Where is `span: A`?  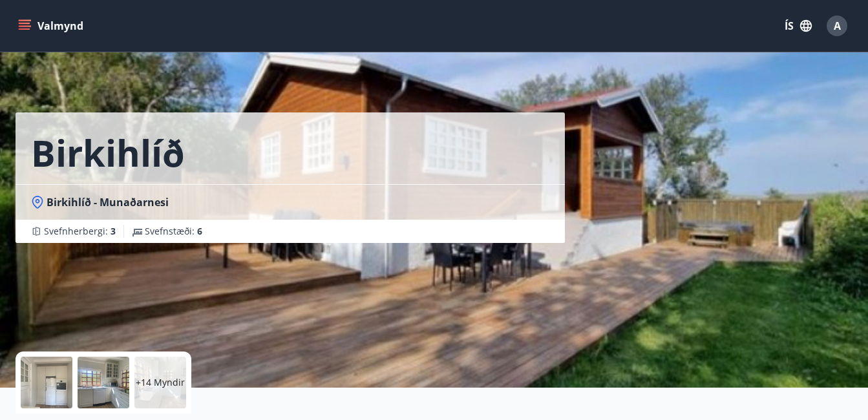 span: A is located at coordinates (837, 26).